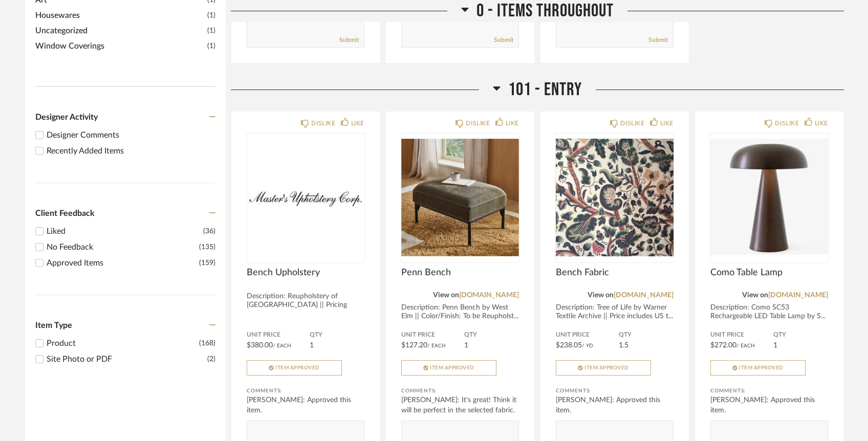  Describe the element at coordinates (123, 247) in the screenshot. I see `div: No Feedback` at that location.